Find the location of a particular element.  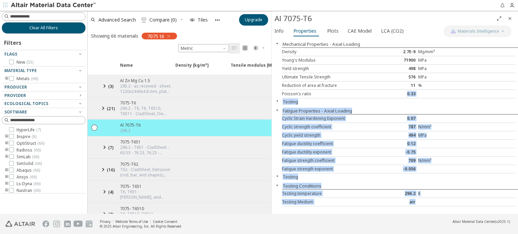

span: Provider is located at coordinates (15, 95).